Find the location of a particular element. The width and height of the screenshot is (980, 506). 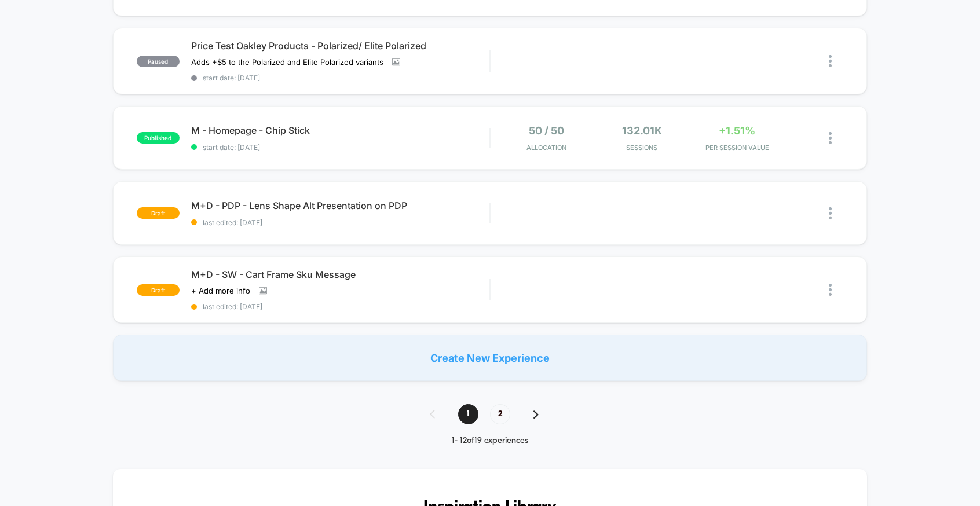

span: paused is located at coordinates (158, 61).